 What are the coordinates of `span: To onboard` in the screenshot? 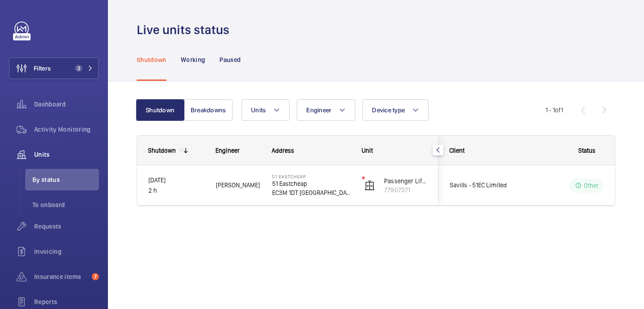 It's located at (66, 205).